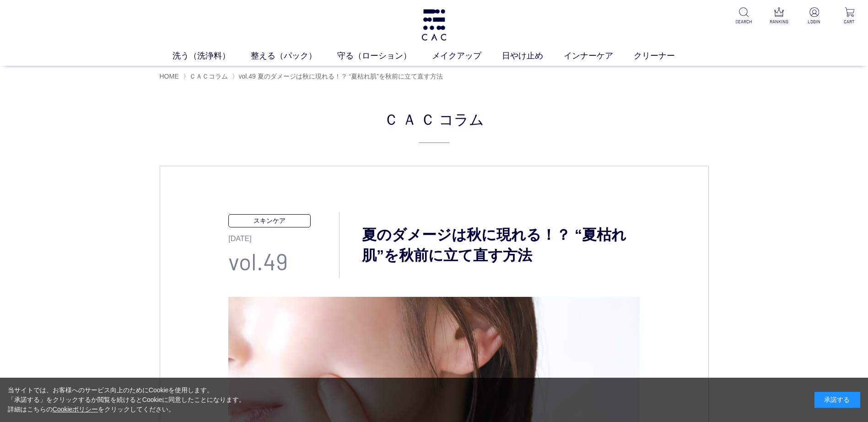 This screenshot has width=868, height=422. I want to click on a: LOGIN, so click(814, 16).